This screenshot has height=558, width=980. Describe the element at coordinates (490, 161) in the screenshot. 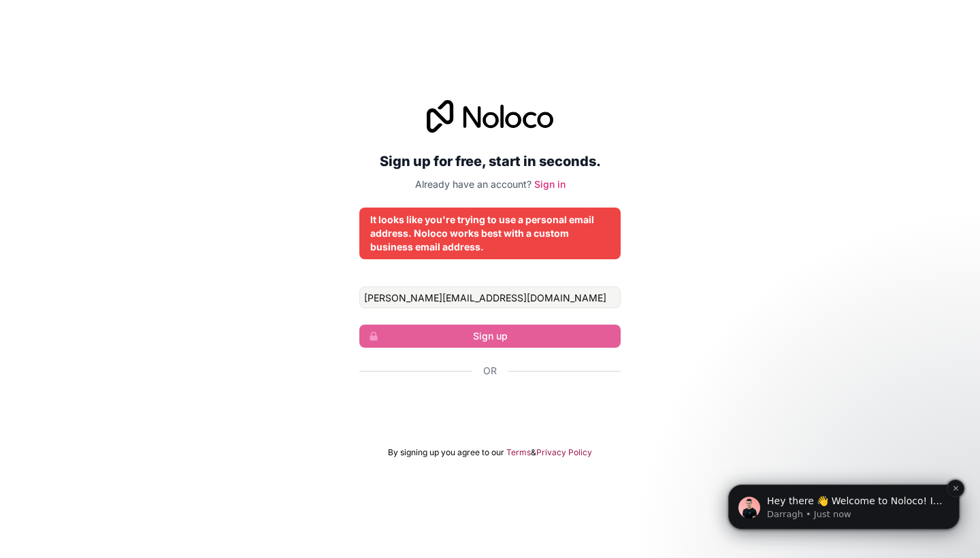

I see `h2: Sign up for free, start in seconds.` at that location.